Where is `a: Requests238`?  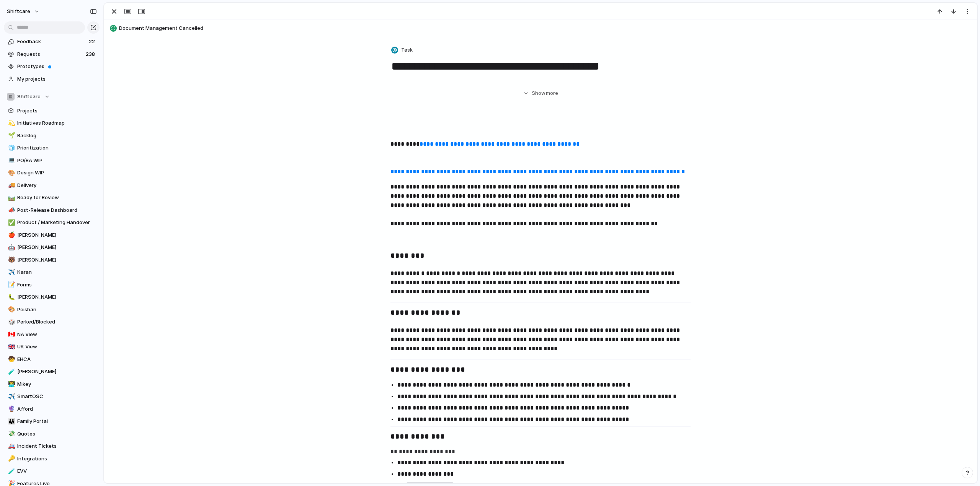
a: Requests238 is located at coordinates (52, 55).